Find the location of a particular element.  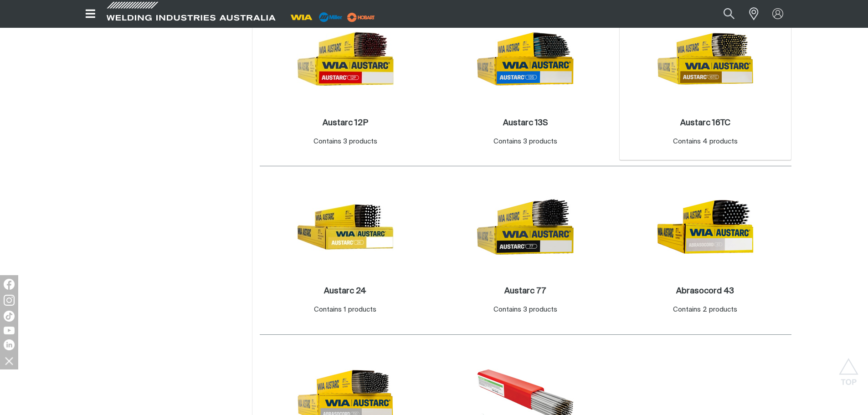

div: Contains 2 products is located at coordinates (705, 310).